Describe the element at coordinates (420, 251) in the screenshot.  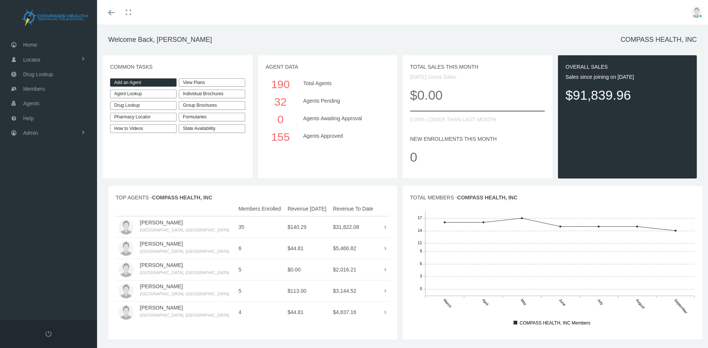
I see `tspan: 9` at that location.